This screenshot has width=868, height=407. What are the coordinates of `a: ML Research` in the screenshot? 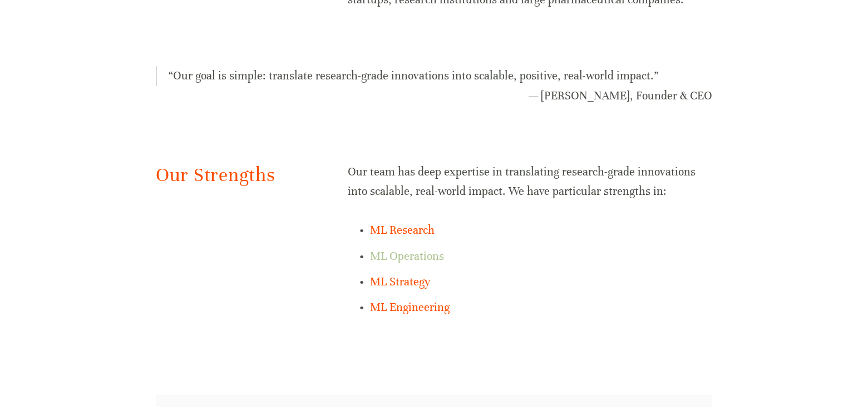 It's located at (402, 230).